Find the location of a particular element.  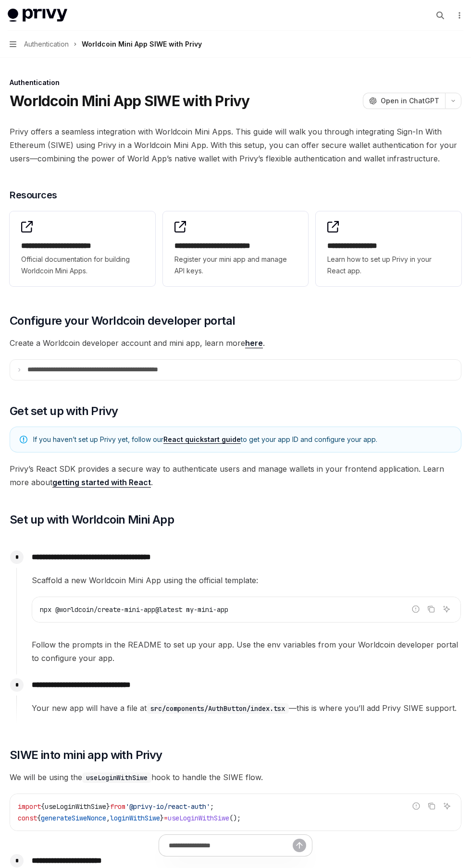

span: Get set up with Privy is located at coordinates (64, 411).